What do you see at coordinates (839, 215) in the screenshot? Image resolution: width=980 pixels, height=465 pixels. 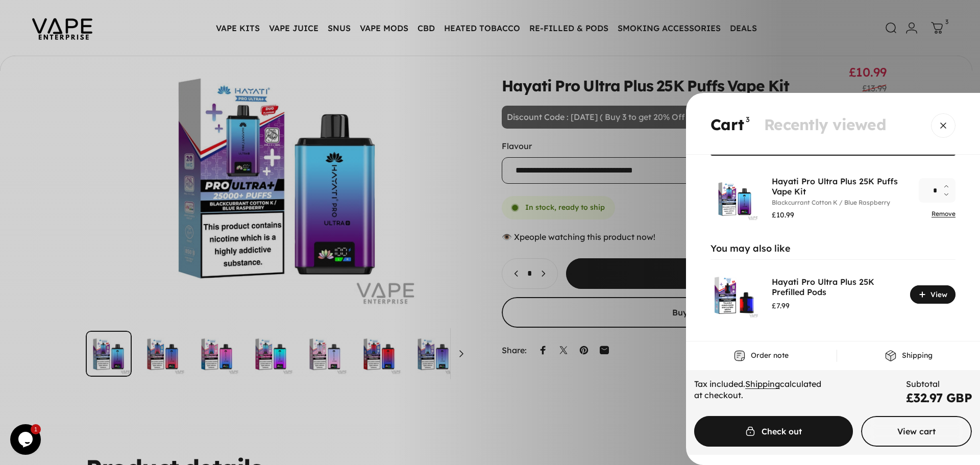 I see `div: £10.99` at bounding box center [839, 215].